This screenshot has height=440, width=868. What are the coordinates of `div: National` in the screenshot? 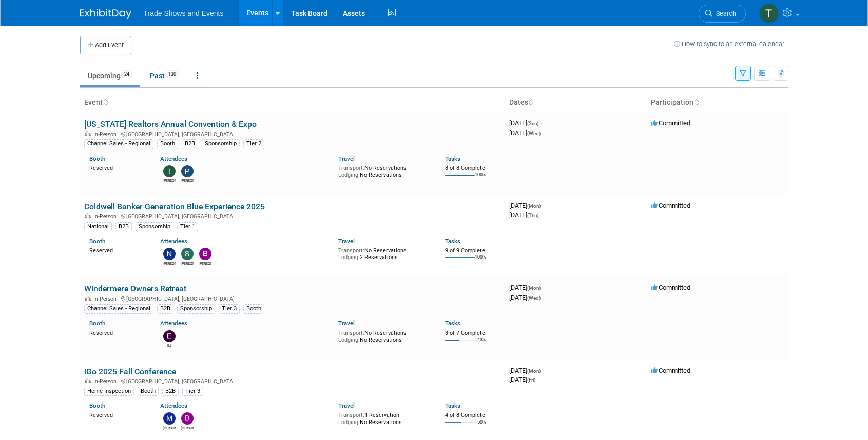 It's located at (98, 227).